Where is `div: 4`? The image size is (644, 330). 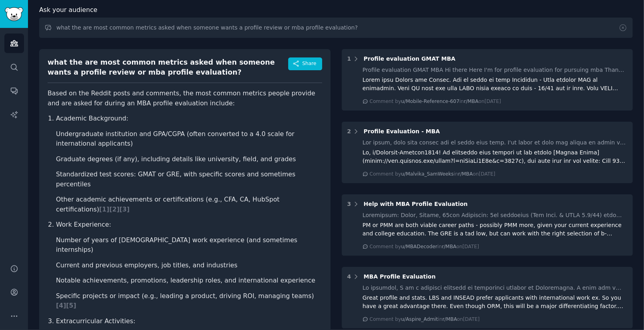
div: 4 is located at coordinates (349, 277).